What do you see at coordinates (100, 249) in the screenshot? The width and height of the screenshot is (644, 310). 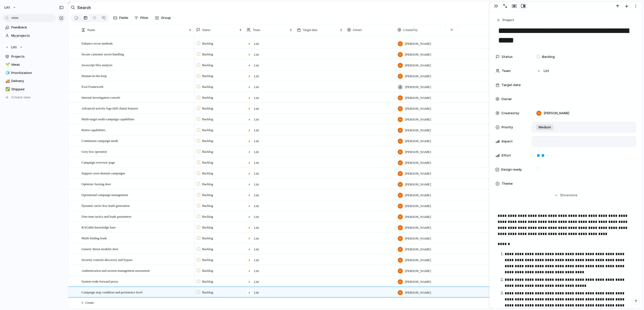 I see `span: Generic threat modeler doer` at bounding box center [100, 249].